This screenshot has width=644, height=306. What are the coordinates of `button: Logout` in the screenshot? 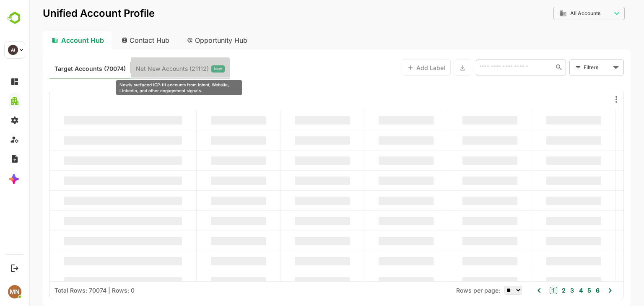 It's located at (14, 268).